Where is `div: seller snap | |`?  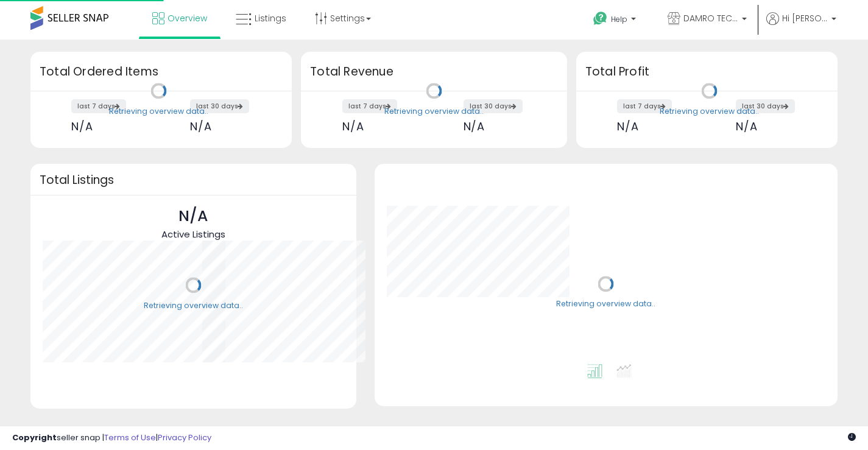
div: seller snap | | is located at coordinates (111, 438).